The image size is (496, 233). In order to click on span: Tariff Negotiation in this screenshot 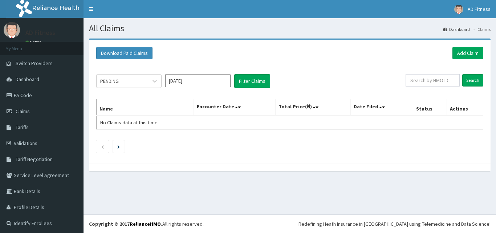, I will do `click(34, 159)`.